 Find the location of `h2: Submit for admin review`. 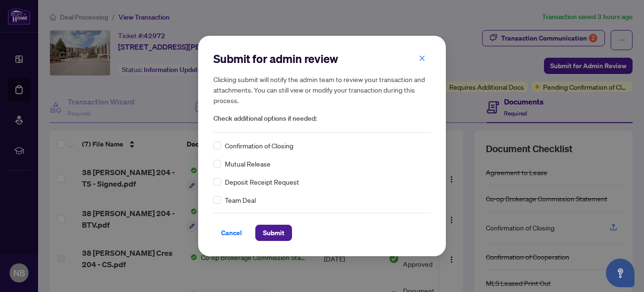

h2: Submit for admin review is located at coordinates (322, 59).